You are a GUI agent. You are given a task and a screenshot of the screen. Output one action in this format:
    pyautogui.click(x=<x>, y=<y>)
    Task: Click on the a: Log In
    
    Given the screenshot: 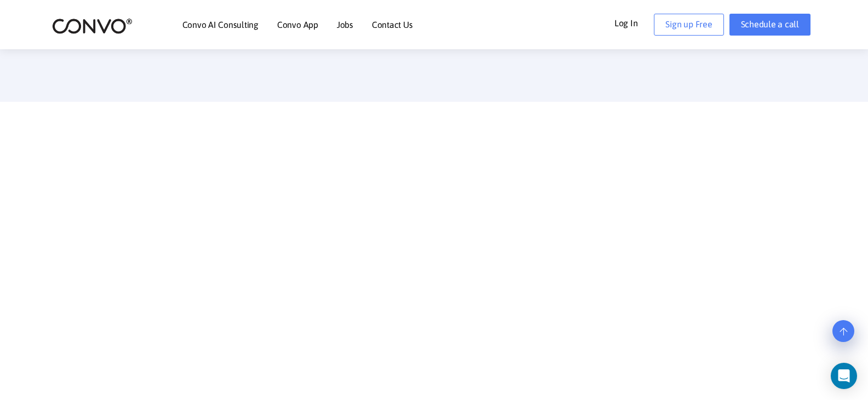 What is the action you would take?
    pyautogui.click(x=634, y=23)
    